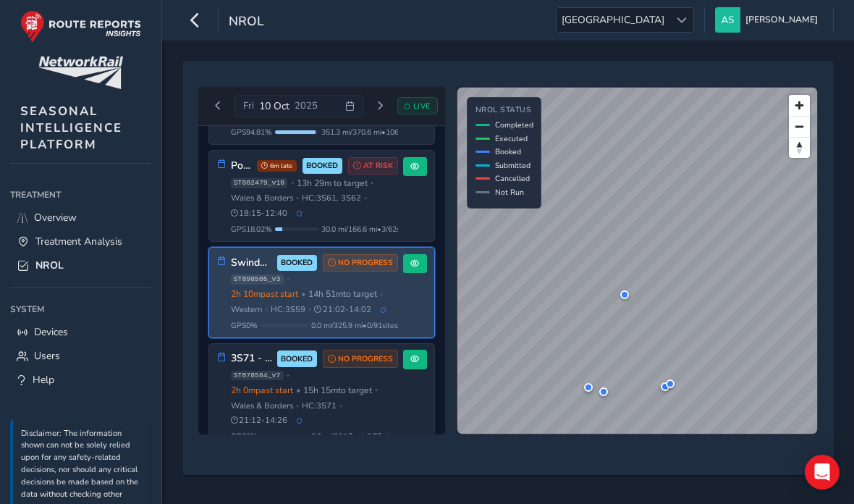  I want to click on span: 21:12 - 14:26, so click(259, 420).